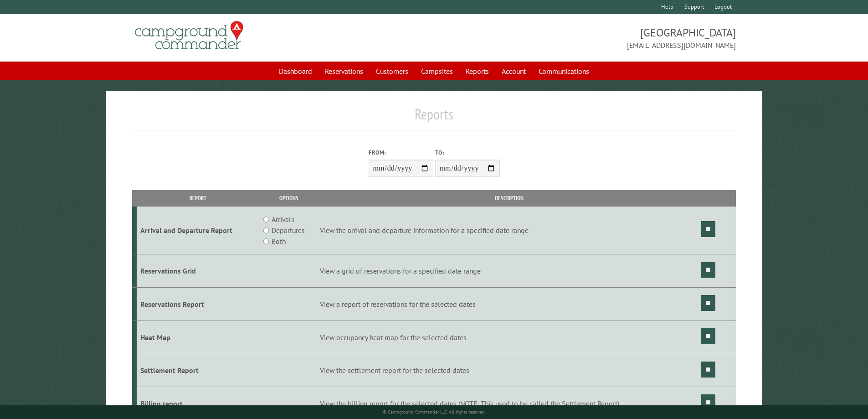 This screenshot has height=419, width=868. I want to click on a: Communications, so click(564, 71).